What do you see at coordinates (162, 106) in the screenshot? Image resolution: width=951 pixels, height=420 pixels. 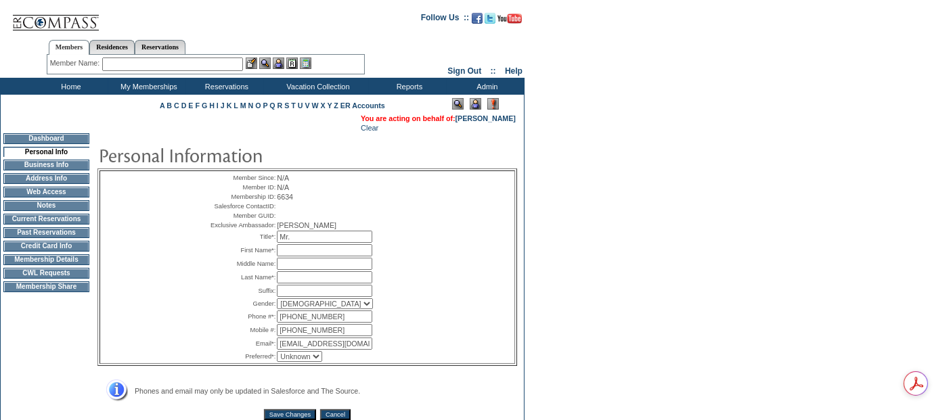 I see `a: A` at bounding box center [162, 106].